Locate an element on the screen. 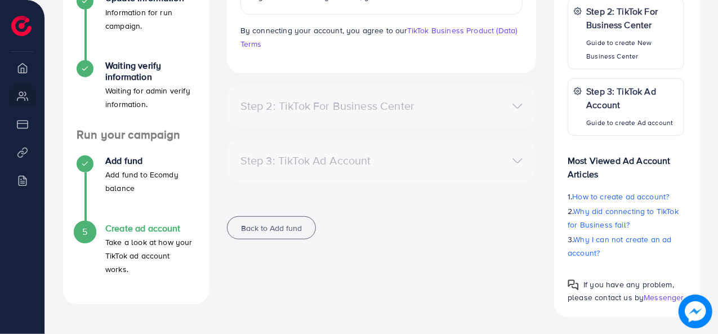 This screenshot has height=334, width=718. p: Guide to create Ad account is located at coordinates (632, 123).